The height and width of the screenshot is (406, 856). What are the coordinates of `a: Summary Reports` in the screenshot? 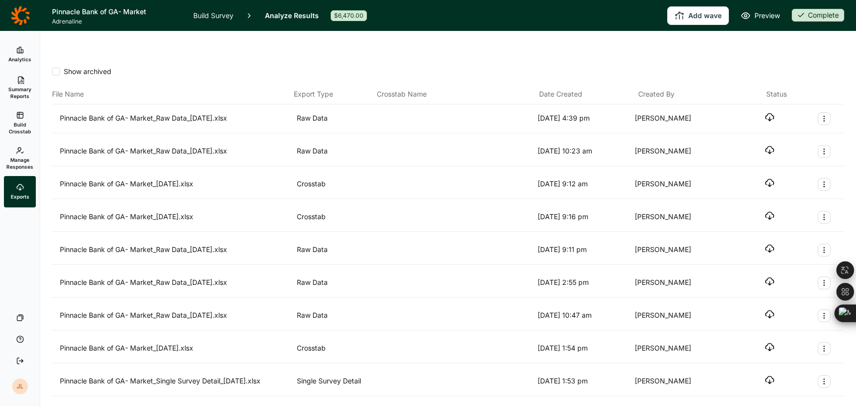 It's located at (20, 88).